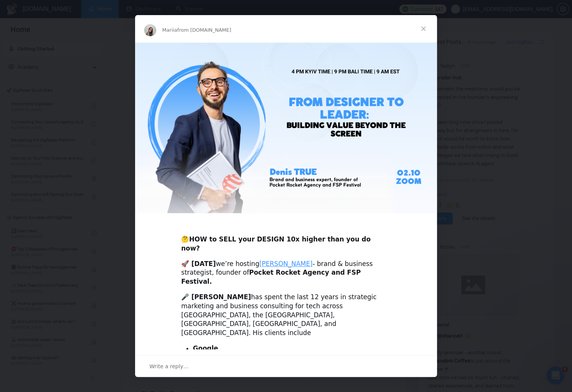 Image resolution: width=572 pixels, height=392 pixels. What do you see at coordinates (424, 29) in the screenshot?
I see `span: Close` at bounding box center [424, 29].